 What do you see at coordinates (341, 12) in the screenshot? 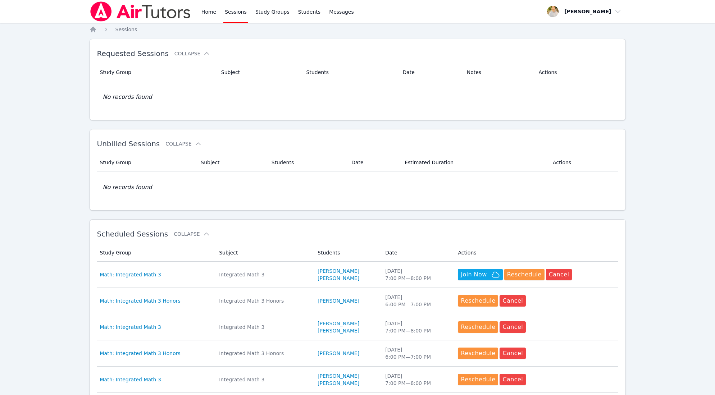
I see `span: Messages` at bounding box center [341, 12].